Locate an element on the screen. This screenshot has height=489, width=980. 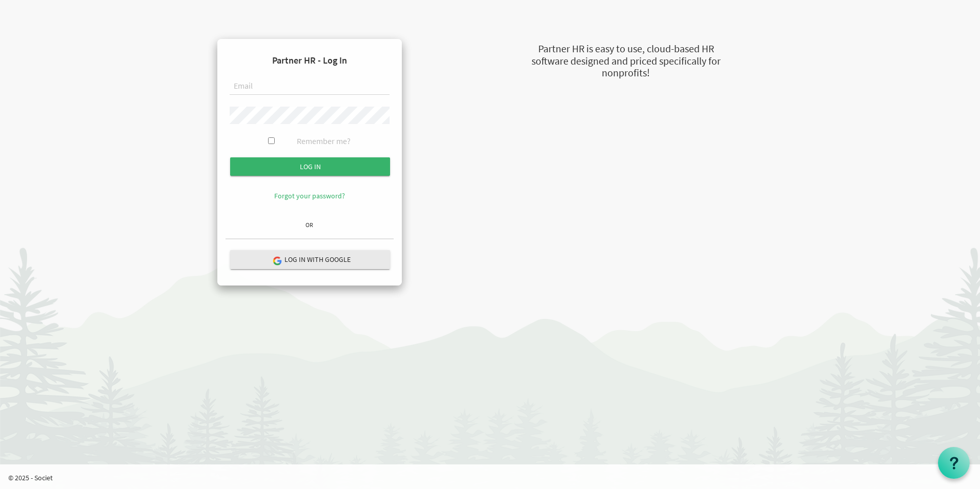
div: Partner HR is easy to use, cloud-based HR is located at coordinates (626, 49).